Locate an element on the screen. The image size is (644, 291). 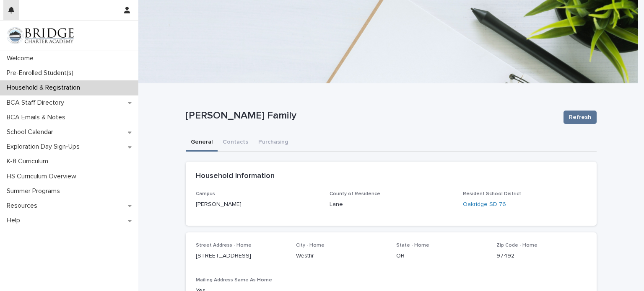
p: Westfir is located at coordinates (341, 256).